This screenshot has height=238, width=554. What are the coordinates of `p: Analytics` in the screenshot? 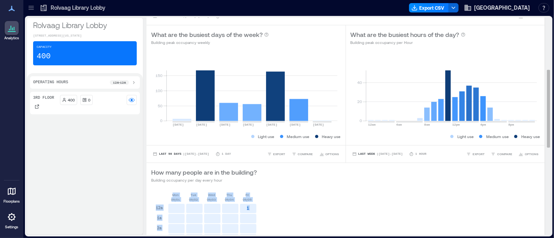 It's located at (12, 38).